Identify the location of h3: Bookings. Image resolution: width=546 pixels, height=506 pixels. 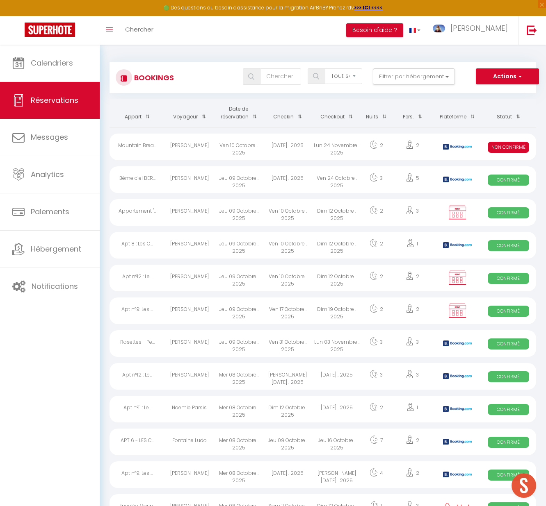
(153, 78).